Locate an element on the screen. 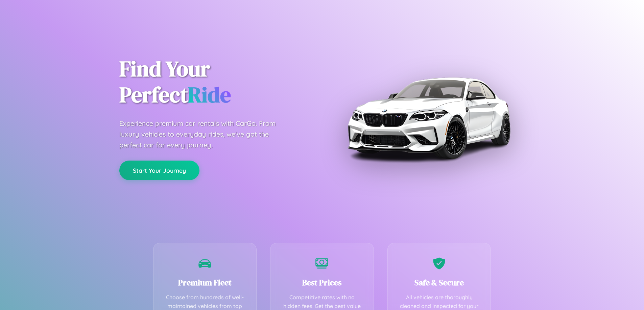 Image resolution: width=644 pixels, height=310 pixels. h3: Best Prices is located at coordinates (322, 283).